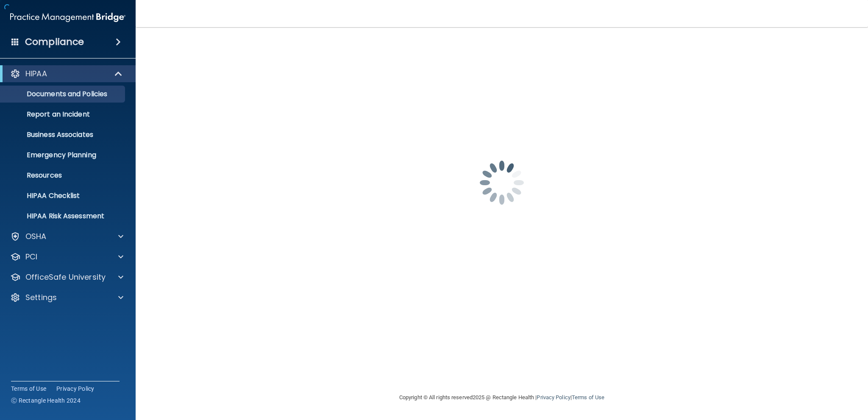 Image resolution: width=868 pixels, height=420 pixels. Describe the element at coordinates (63, 175) in the screenshot. I see `p: Resources` at that location.